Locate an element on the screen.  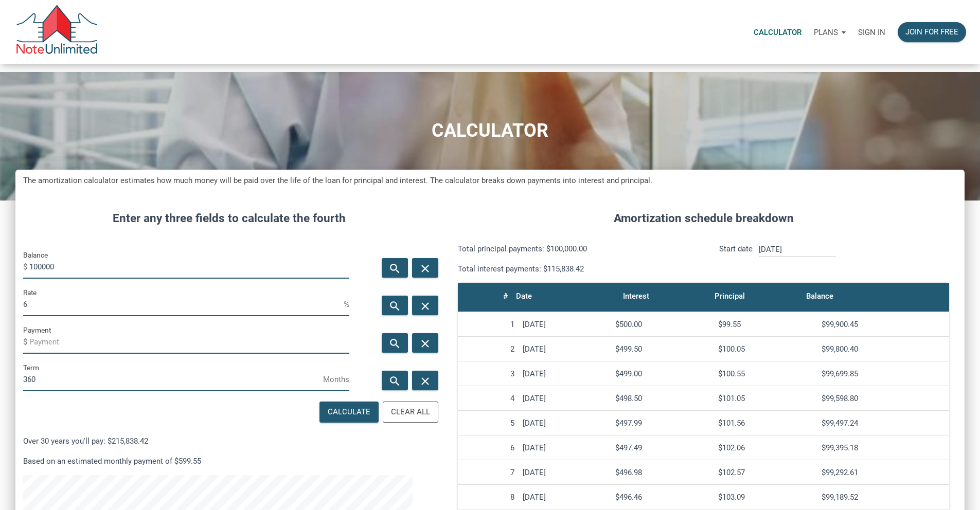
label: Rate is located at coordinates (30, 292).